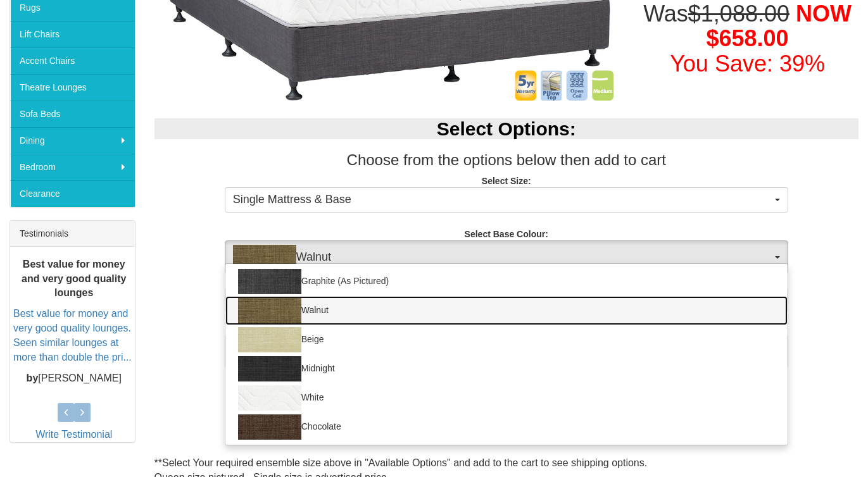 Image resolution: width=868 pixels, height=477 pixels. Describe the element at coordinates (506, 160) in the screenshot. I see `h3: Choose from the options below then add to cart` at that location.